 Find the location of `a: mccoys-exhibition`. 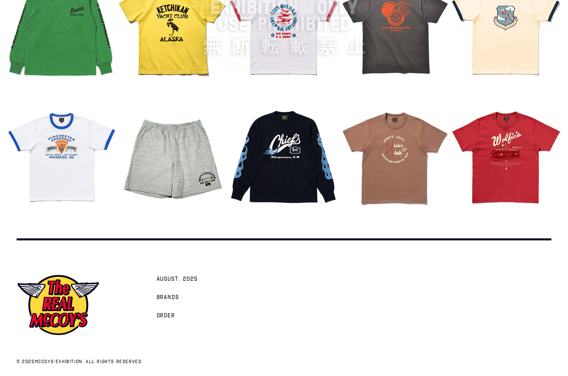

a: mccoys-exhibition is located at coordinates (59, 361).